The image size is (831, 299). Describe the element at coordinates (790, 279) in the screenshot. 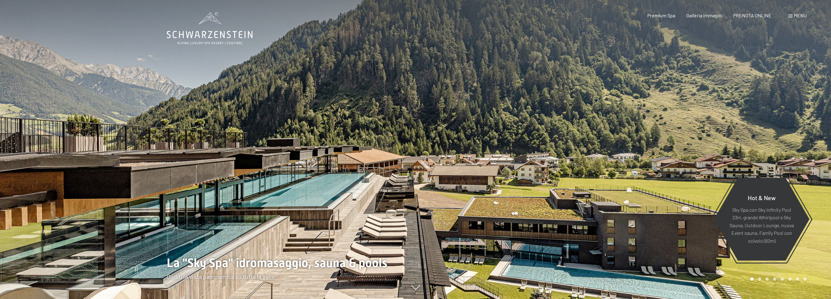

I see `div: Carousel Page 6` at that location.